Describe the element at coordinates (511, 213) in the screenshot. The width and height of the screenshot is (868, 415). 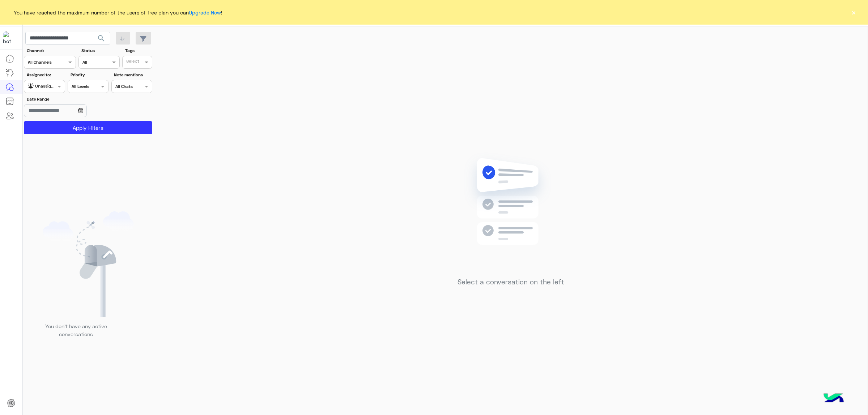
I see `img: no messages` at that location.